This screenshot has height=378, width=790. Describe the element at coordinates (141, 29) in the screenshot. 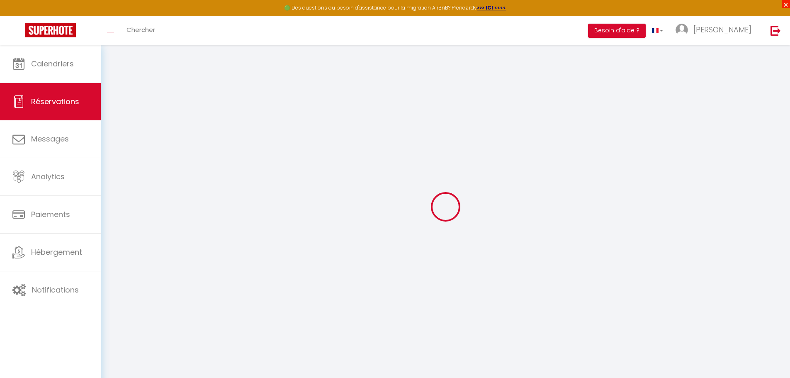

I see `span: Chercher` at that location.